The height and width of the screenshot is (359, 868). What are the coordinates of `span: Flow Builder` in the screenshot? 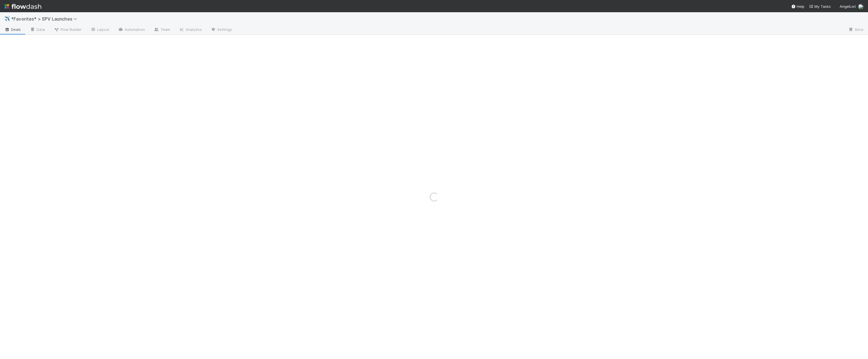 It's located at (68, 29).